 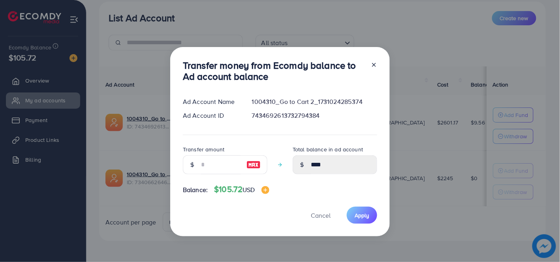 I want to click on span: Cancel, so click(x=321, y=215).